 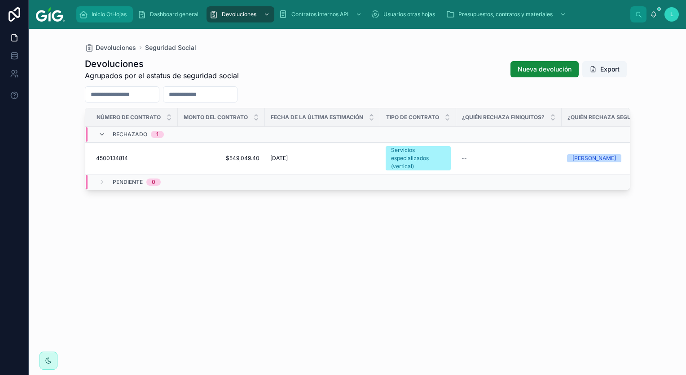 What do you see at coordinates (545, 69) in the screenshot?
I see `button: Nueva devolución` at bounding box center [545, 69].